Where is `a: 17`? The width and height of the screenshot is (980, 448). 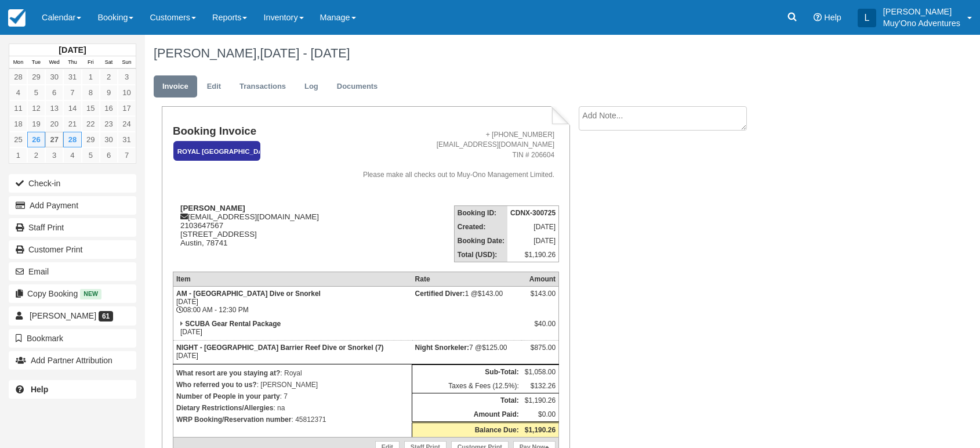 a: 17 is located at coordinates (127, 108).